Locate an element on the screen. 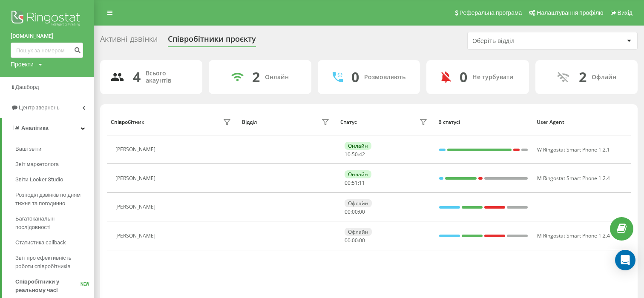 The image size is (644, 298). a: Співробітники у реальному часіNEW is located at coordinates (54, 286).